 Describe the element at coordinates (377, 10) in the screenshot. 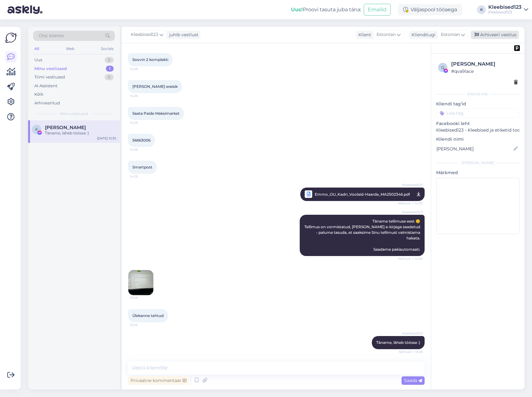

I see `button: Emailid` at that location.